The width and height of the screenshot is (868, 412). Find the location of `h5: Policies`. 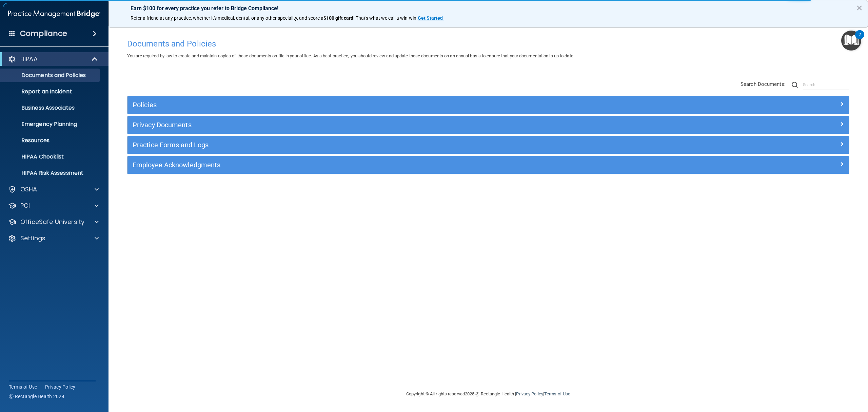

h5: Policies is located at coordinates (398, 105).